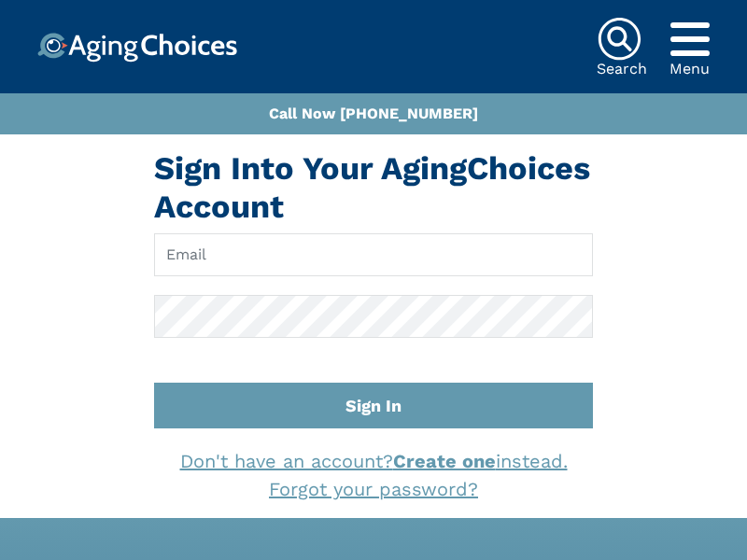  I want to click on input: Password, so click(374, 317).